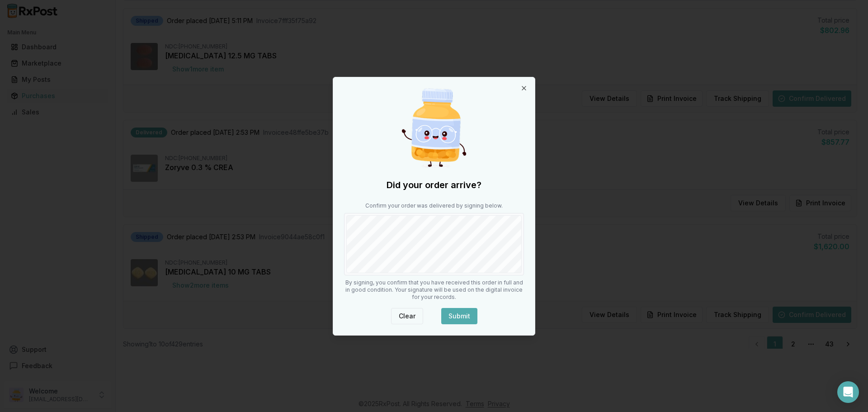 The image size is (868, 412). I want to click on button: Submit, so click(459, 317).